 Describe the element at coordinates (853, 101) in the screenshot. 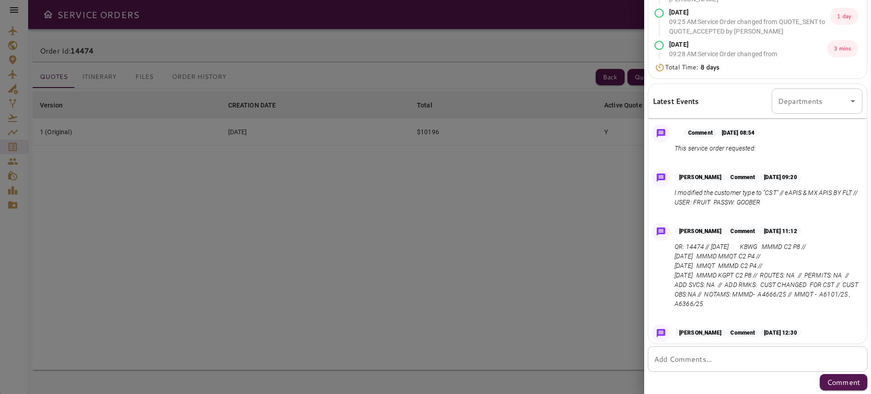

I see `button: Open` at that location.